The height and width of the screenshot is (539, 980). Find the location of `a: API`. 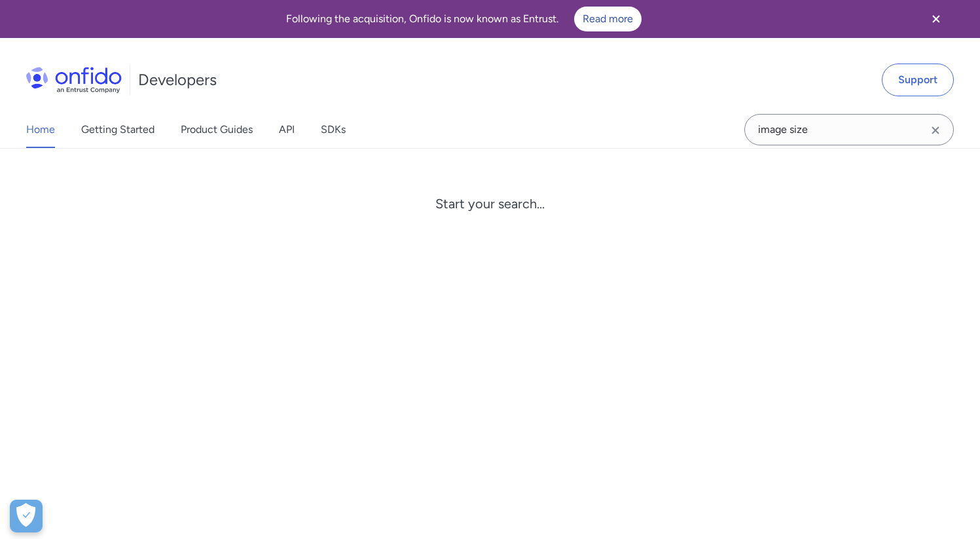

a: API is located at coordinates (287, 130).